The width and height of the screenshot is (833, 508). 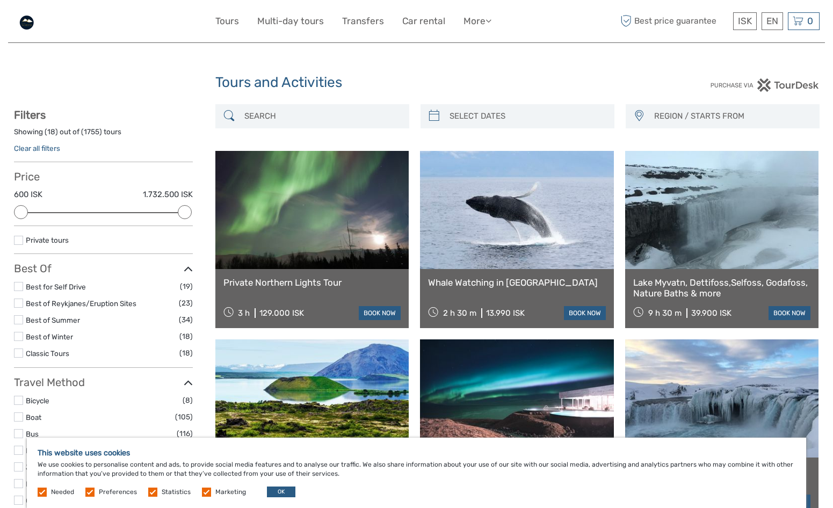 What do you see at coordinates (49, 484) in the screenshot?
I see `a: Mini Bus / Car` at bounding box center [49, 484].